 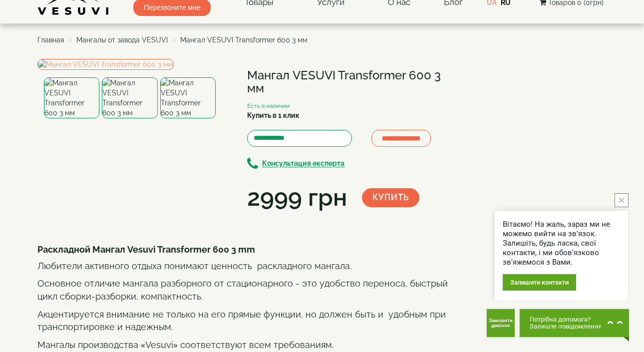 I want to click on p: Мангалы производства «Vesuvi» соответствуют всем требованиям., so click(x=247, y=344).